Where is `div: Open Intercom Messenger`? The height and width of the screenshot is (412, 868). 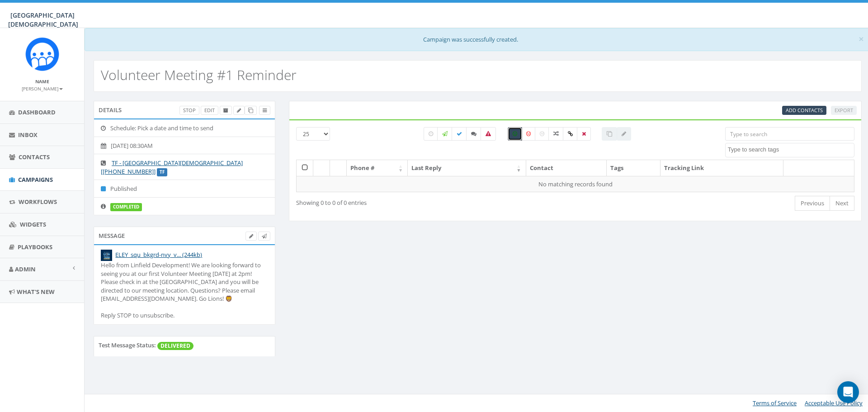
div: Open Intercom Messenger is located at coordinates (848, 392).